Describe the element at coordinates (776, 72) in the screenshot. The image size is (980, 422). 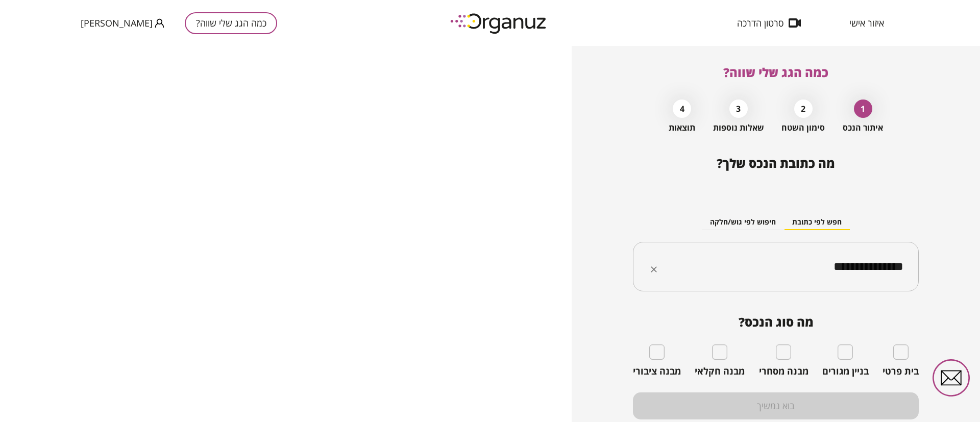
I see `span: כמה הגג שלי שווה?` at that location.